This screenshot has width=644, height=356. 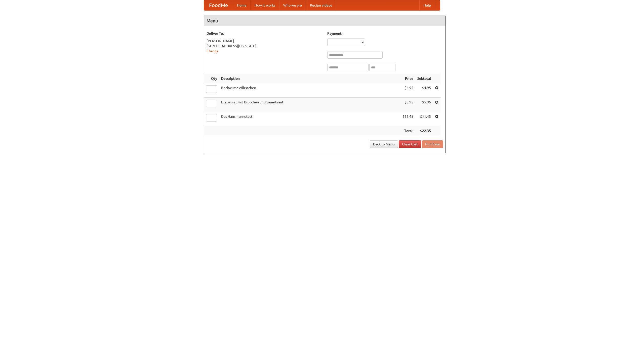 I want to click on a: Help, so click(x=427, y=5).